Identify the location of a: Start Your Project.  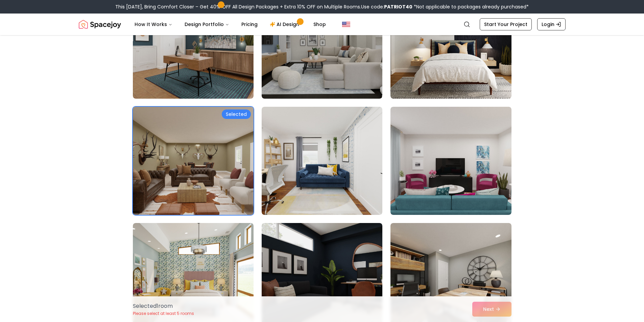
(505, 24).